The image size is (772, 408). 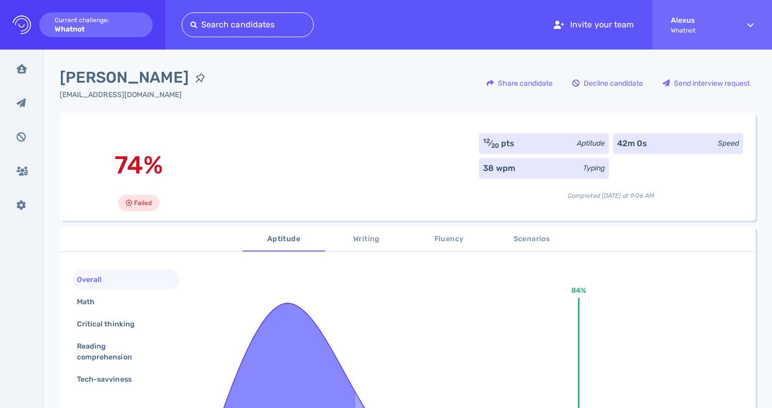 What do you see at coordinates (499, 144) in the screenshot?
I see `div: ⁄ pts` at bounding box center [499, 144].